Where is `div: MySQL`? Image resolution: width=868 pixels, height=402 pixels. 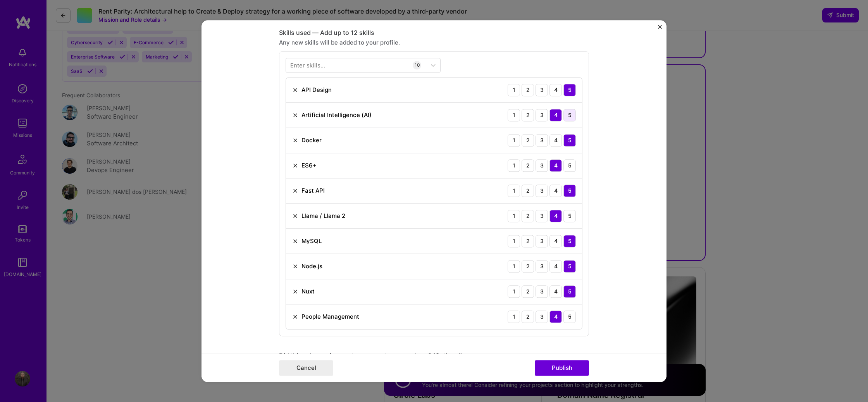
div: MySQL is located at coordinates (312, 241).